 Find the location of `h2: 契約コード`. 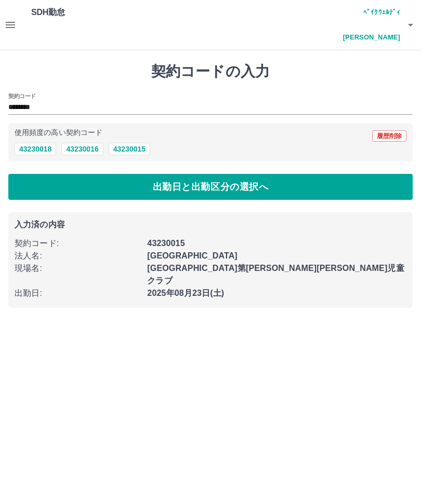

h2: 契約コード is located at coordinates (22, 96).